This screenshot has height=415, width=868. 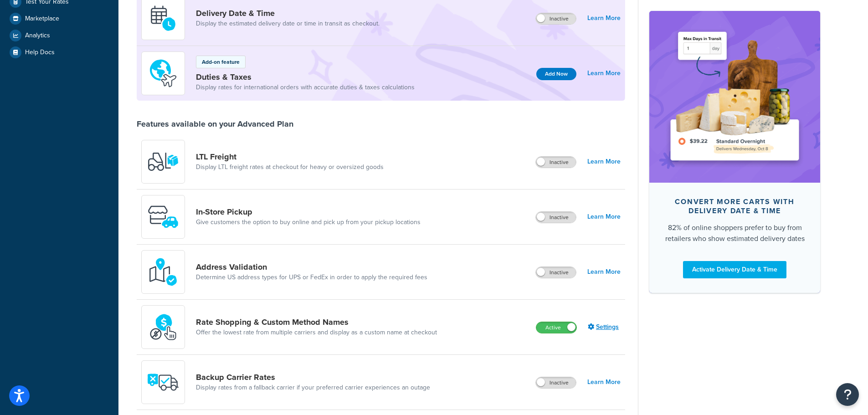 What do you see at coordinates (312, 277) in the screenshot?
I see `a: Determine US address types for UPS or FedEx in order to apply the required fees` at bounding box center [312, 277].